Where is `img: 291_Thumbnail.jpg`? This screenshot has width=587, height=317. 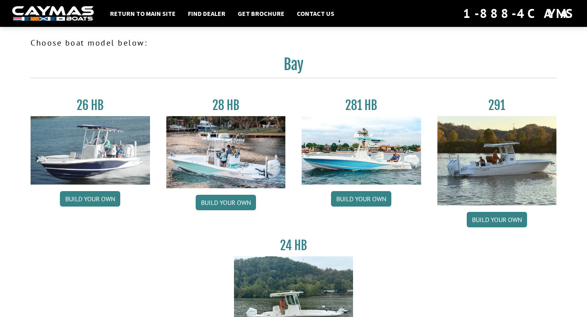 img: 291_Thumbnail.jpg is located at coordinates (497, 161).